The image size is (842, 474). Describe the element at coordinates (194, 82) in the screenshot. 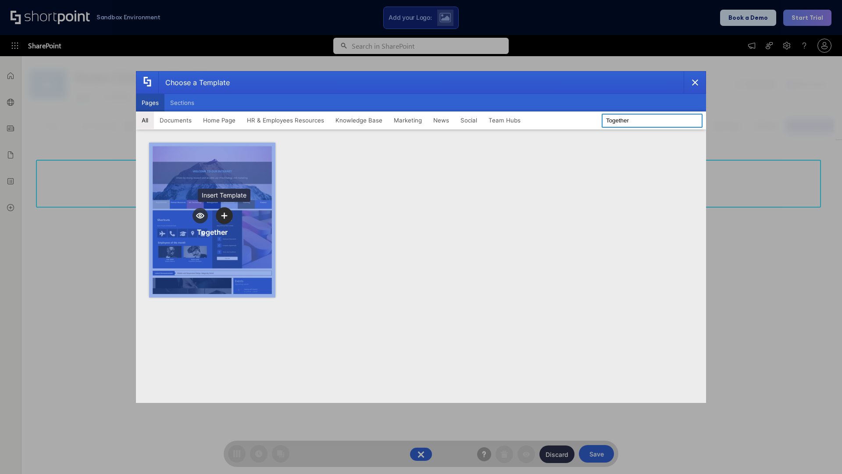

I see `div: Choose a Template` at that location.